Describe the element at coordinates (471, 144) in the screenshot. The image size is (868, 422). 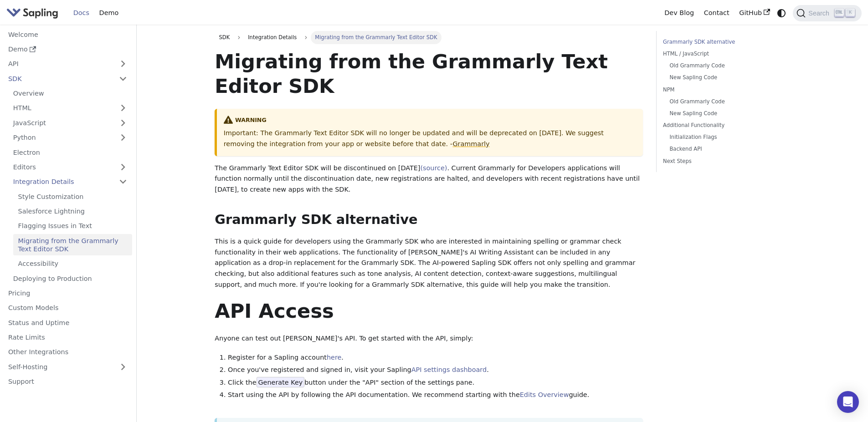
I see `a: Grammarly` at that location.